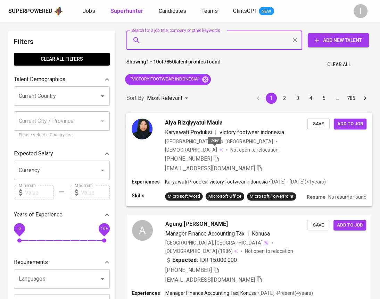 This screenshot has width=380, height=299. I want to click on span: Clear All filters, so click(62, 59).